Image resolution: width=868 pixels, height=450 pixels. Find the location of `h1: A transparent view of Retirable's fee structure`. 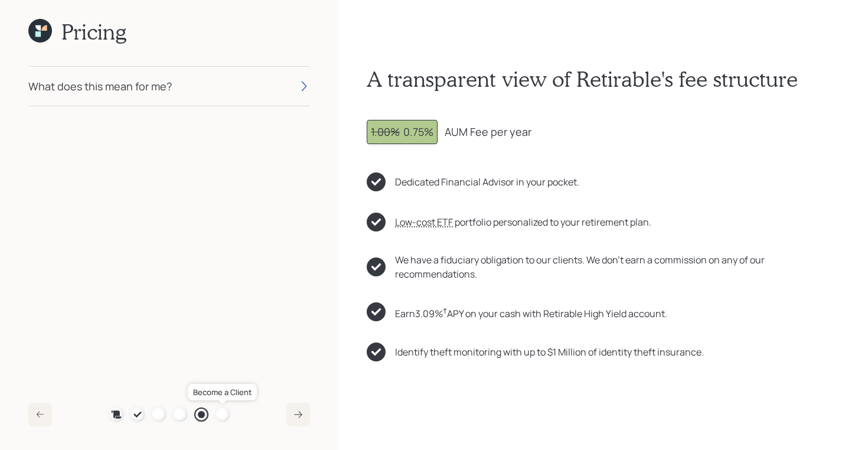

h1: A transparent view of Retirable's fee structure is located at coordinates (603, 79).